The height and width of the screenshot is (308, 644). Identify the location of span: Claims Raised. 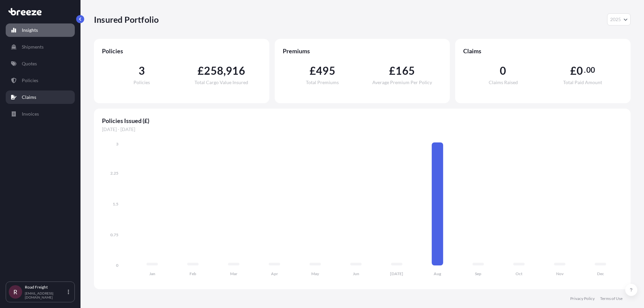
(503, 82).